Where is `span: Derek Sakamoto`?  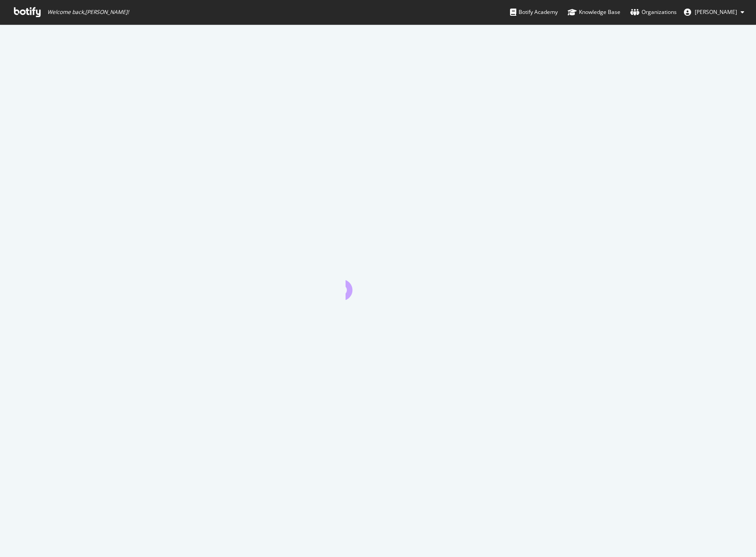 span: Derek Sakamoto is located at coordinates (716, 12).